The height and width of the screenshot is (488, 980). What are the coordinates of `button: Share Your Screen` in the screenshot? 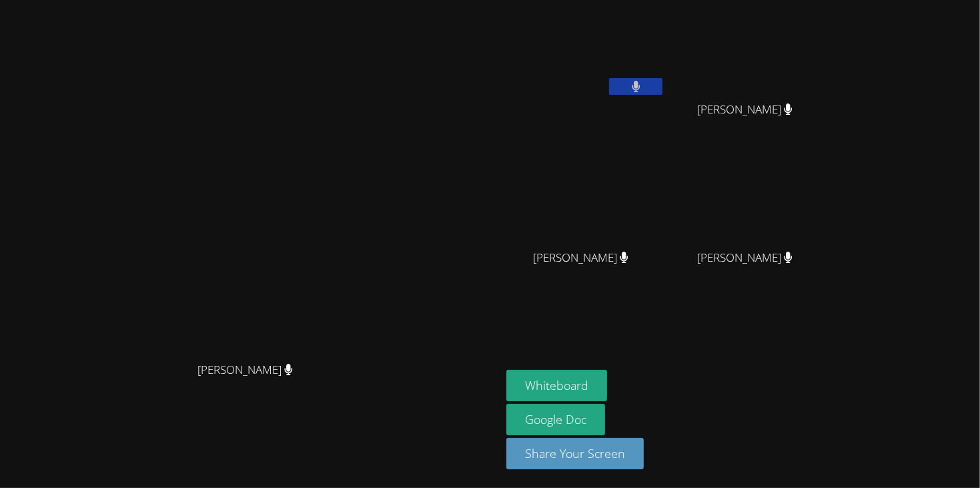 It's located at (575, 454).